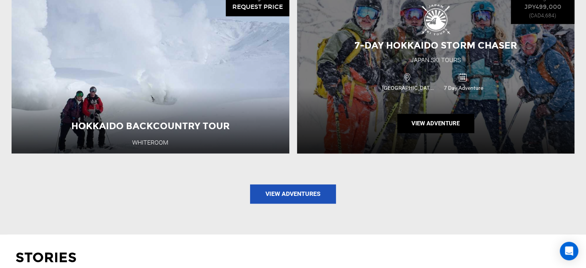 The height and width of the screenshot is (268, 586). I want to click on span: 7 Day Adventure, so click(463, 88).